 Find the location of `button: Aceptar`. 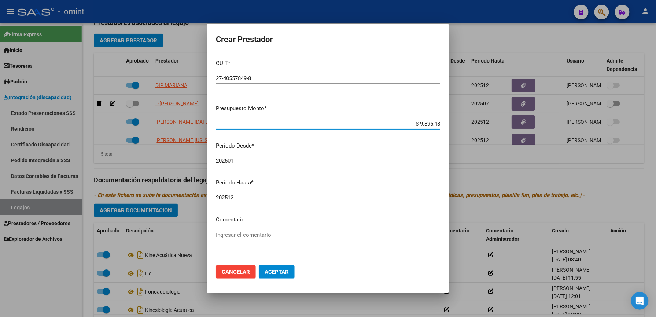

button: Aceptar is located at coordinates (277, 272).